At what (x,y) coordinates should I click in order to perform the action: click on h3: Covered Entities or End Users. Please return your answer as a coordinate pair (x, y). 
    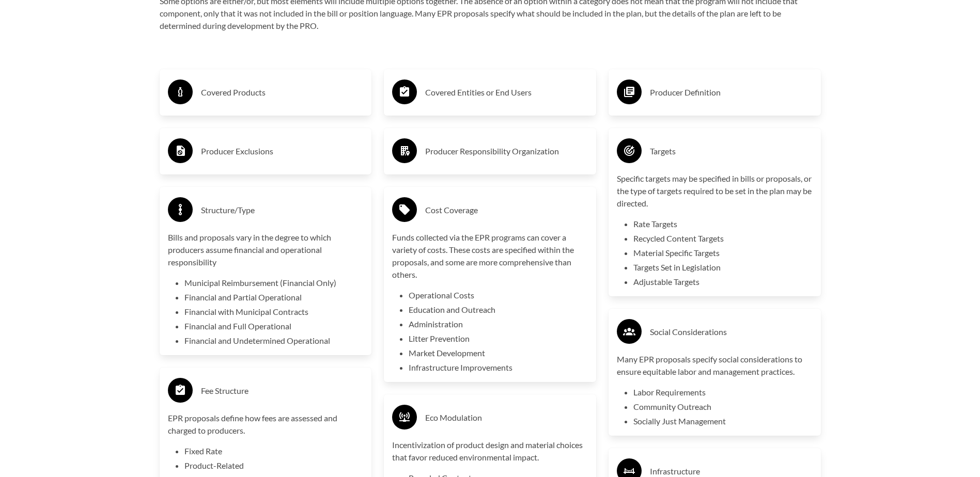
    Looking at the image, I should click on (506, 92).